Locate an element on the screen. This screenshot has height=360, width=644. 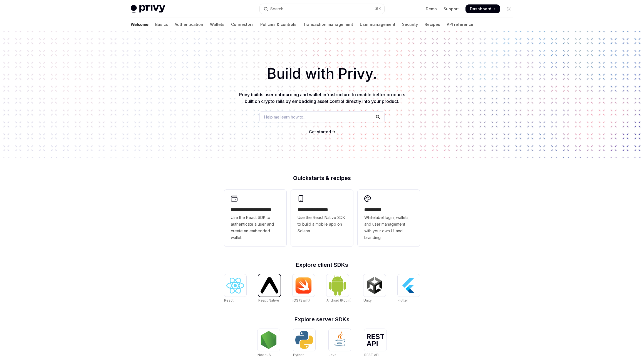
h2: Quickstarts & recipes is located at coordinates (322, 178).